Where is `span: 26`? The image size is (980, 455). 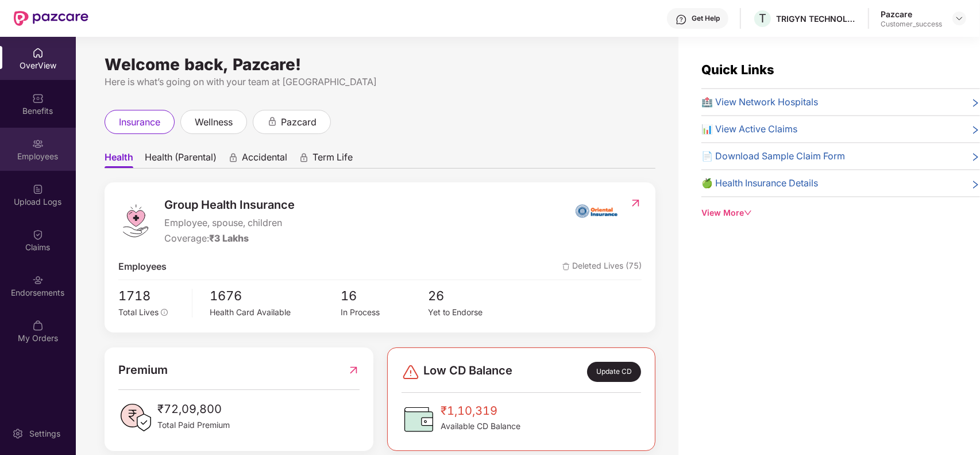
span: 26 is located at coordinates (472, 296).